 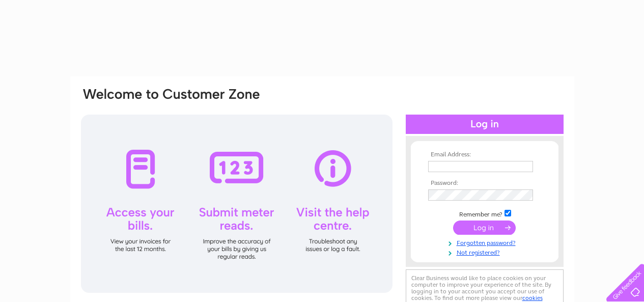 I want to click on a: Forgotten password?, so click(x=486, y=242).